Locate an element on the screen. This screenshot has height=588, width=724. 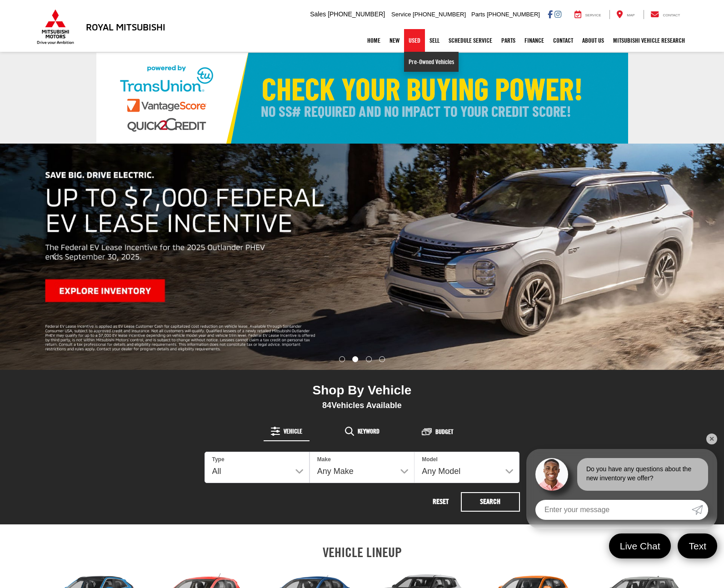
a: Submit is located at coordinates (699, 509).